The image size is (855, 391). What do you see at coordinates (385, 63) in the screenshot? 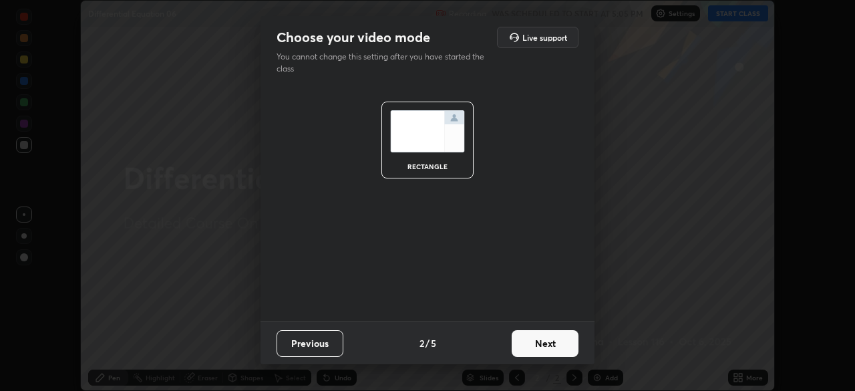
I see `p: You cannot change this setting after you have started the class` at bounding box center [385, 63].